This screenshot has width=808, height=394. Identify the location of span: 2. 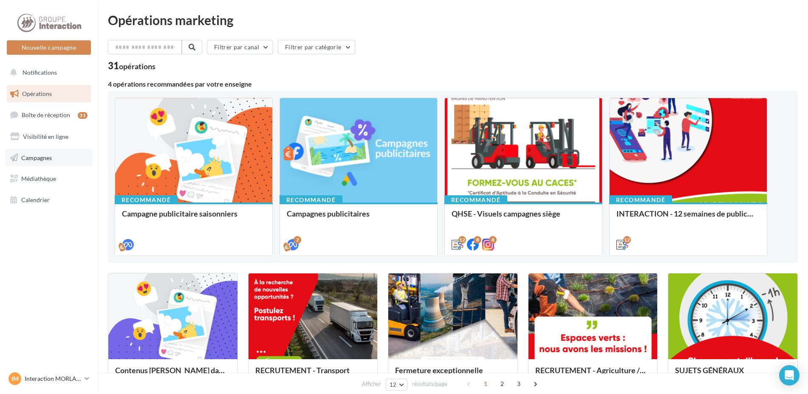
(502, 384).